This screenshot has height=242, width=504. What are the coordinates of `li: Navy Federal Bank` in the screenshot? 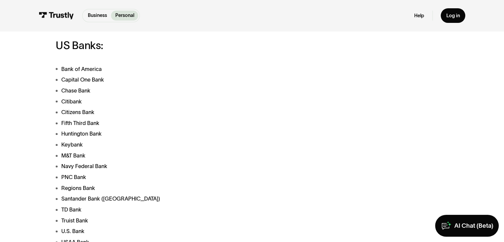 It's located at (182, 166).